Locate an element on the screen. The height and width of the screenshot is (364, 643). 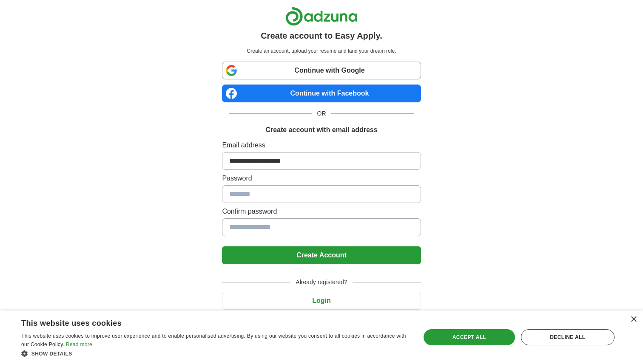
div: Show details is located at coordinates (215, 354).